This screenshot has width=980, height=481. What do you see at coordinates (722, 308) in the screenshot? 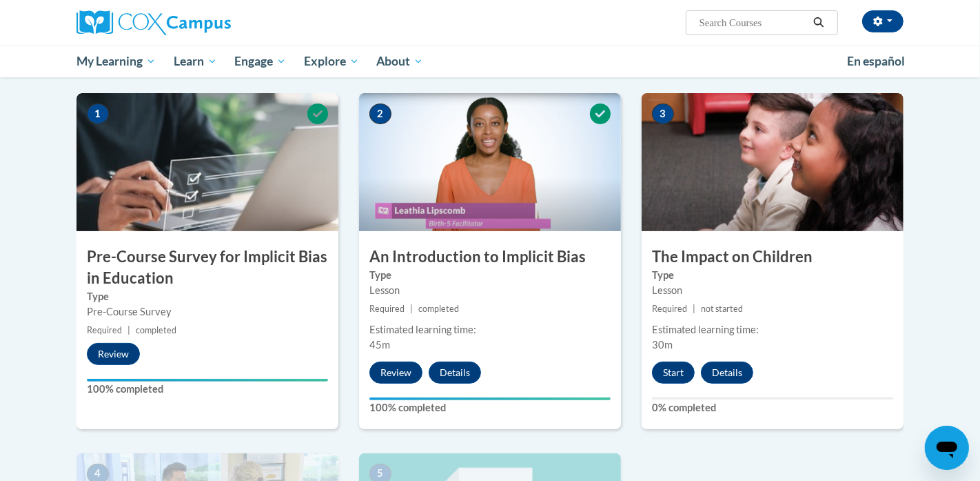
I see `span: not started` at bounding box center [722, 308].